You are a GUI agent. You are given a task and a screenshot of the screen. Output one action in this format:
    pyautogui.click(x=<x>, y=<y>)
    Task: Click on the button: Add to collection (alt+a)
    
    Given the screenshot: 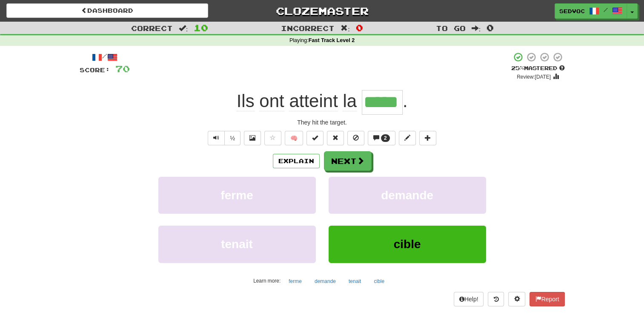 What is the action you would take?
    pyautogui.click(x=428, y=138)
    